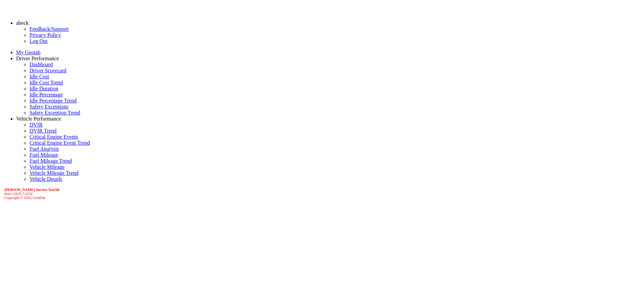 The height and width of the screenshot is (291, 644). What do you see at coordinates (39, 119) in the screenshot?
I see `a: Vehicle Performance` at bounding box center [39, 119].